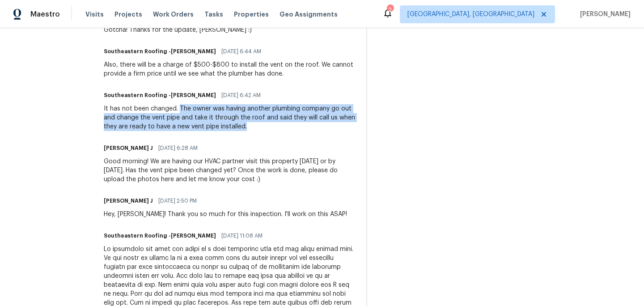 The image size is (644, 306). I want to click on span: Projects, so click(128, 14).